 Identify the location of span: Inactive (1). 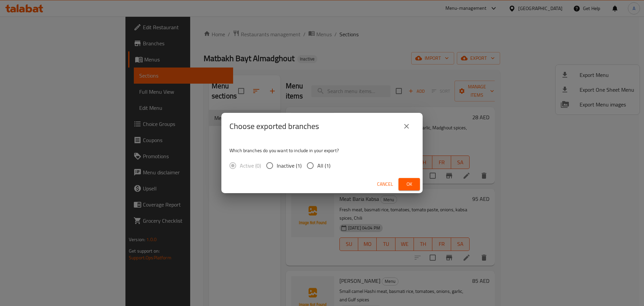
(289, 165).